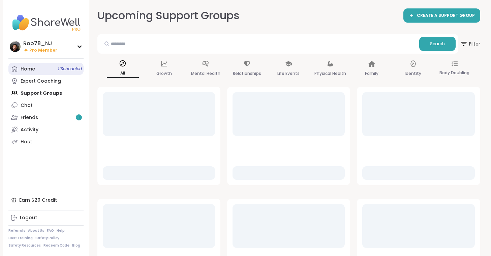 The image size is (491, 256). What do you see at coordinates (28, 218) in the screenshot?
I see `div: Logout` at bounding box center [28, 218].